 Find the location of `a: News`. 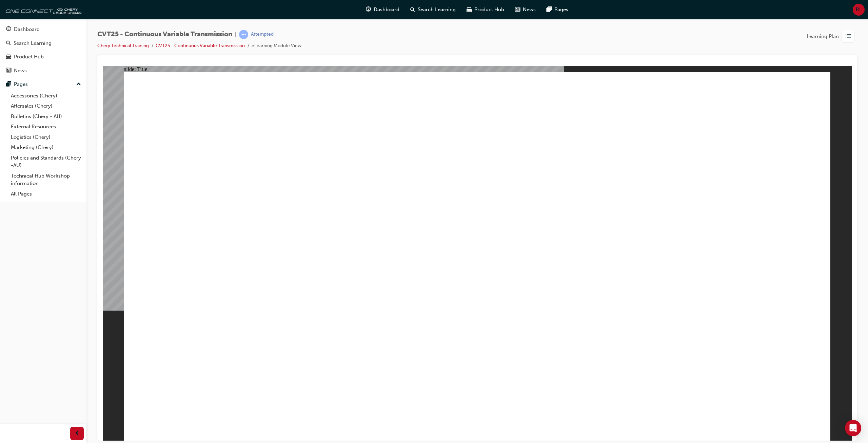

a: News is located at coordinates (43, 71).